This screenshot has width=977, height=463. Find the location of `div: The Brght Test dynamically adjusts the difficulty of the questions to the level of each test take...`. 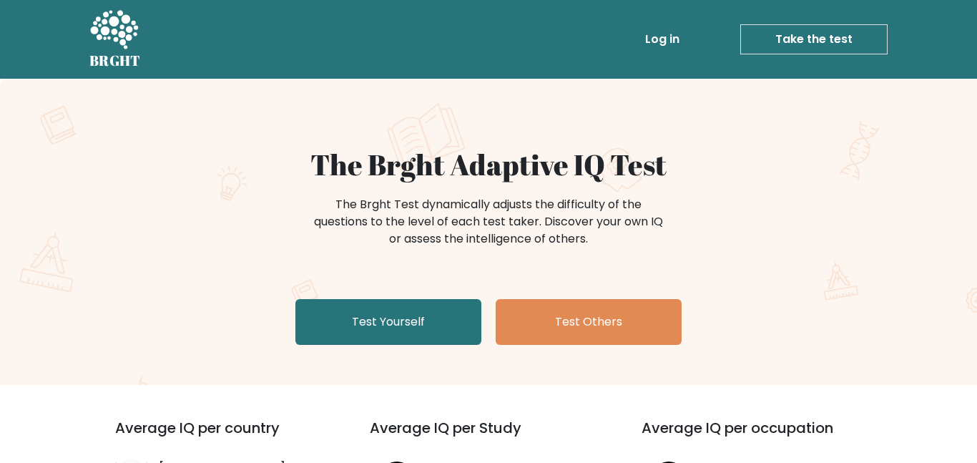

div: The Brght Test dynamically adjusts the difficulty of the questions to the level of each test take... is located at coordinates (488, 222).